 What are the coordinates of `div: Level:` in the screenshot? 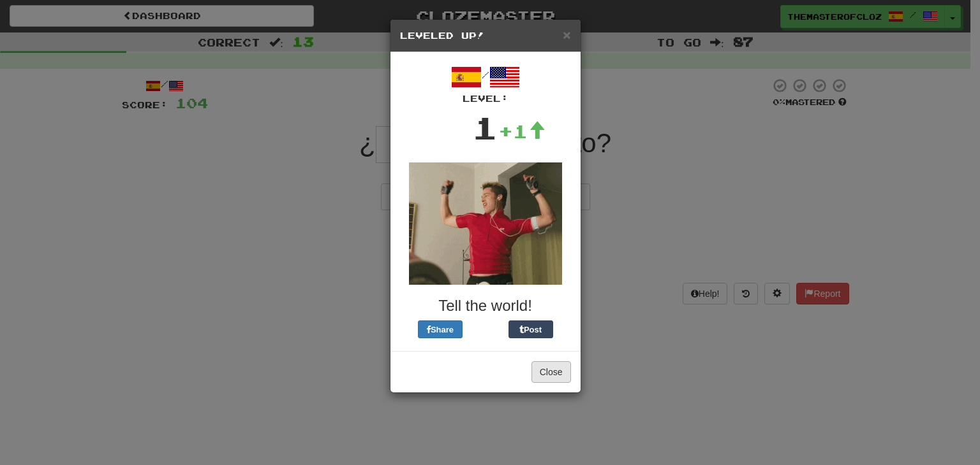 It's located at (486, 99).